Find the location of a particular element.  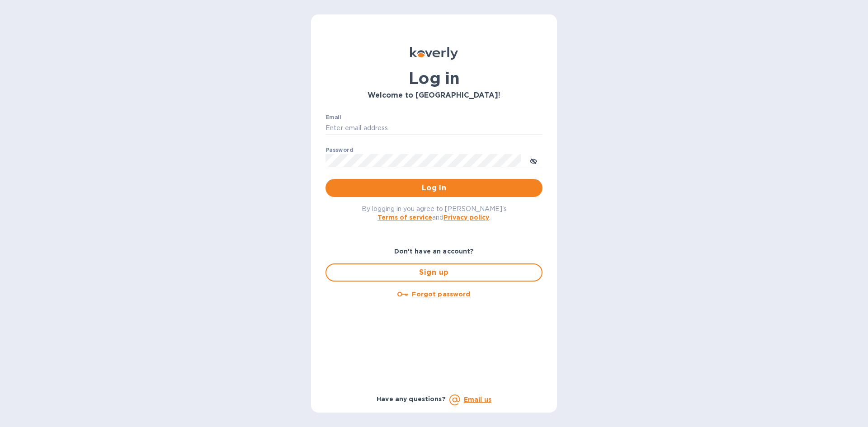

a: Privacy policy is located at coordinates (466, 217).